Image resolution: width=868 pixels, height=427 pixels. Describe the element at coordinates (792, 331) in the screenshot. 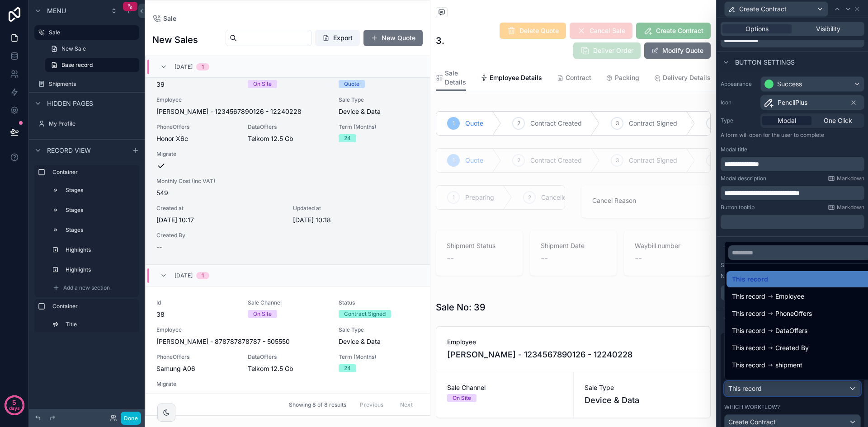

I see `span: DataOffers` at that location.